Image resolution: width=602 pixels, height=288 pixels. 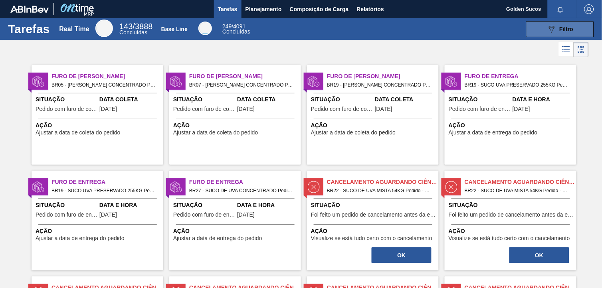 What do you see at coordinates (371, 9) in the screenshot?
I see `span: Relatórios` at bounding box center [371, 9].